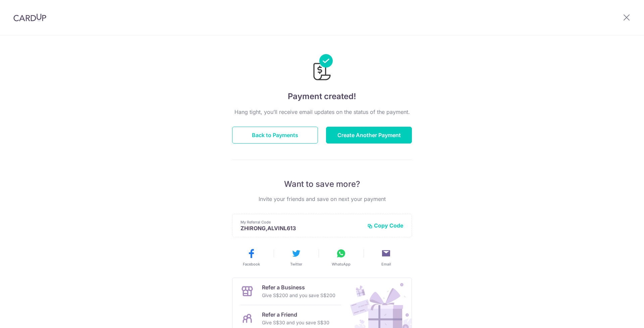  I want to click on p: My Referral Code, so click(301, 222).